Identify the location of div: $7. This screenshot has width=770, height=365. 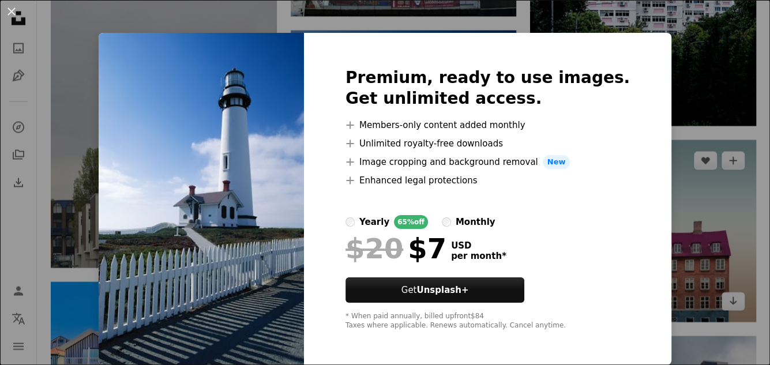
(396, 249).